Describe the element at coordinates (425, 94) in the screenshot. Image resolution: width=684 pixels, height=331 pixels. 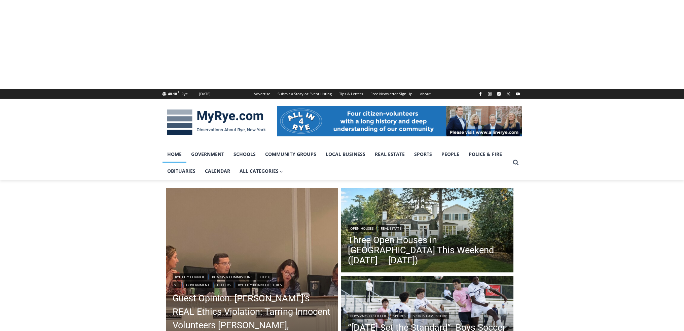
I see `a: About` at that location.